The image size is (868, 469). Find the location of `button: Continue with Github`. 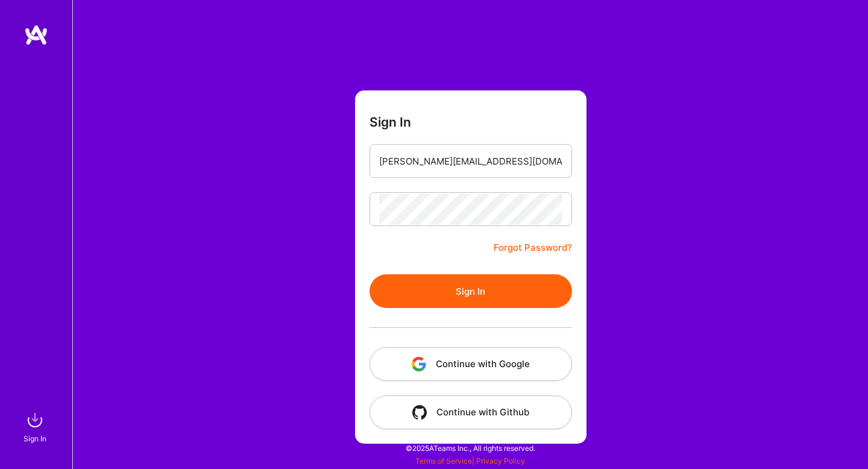

button: Continue with Github is located at coordinates (471, 412).